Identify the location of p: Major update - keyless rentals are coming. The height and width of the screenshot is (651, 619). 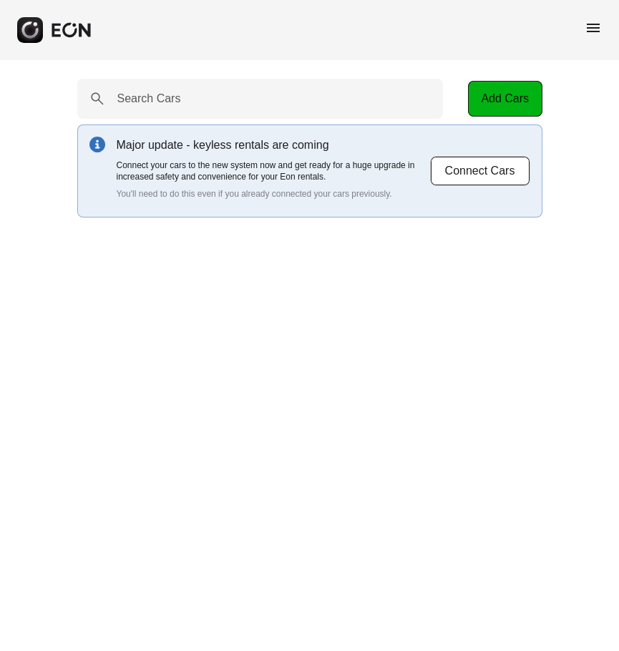
(273, 145).